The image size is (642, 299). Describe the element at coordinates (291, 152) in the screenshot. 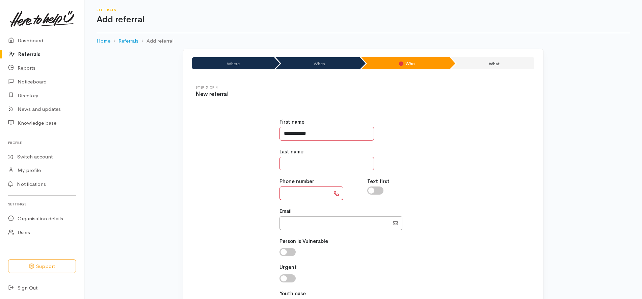

I see `label: Last name` at that location.